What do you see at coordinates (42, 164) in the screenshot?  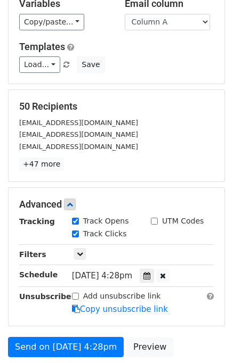 I see `a: +47 more` at bounding box center [42, 164].